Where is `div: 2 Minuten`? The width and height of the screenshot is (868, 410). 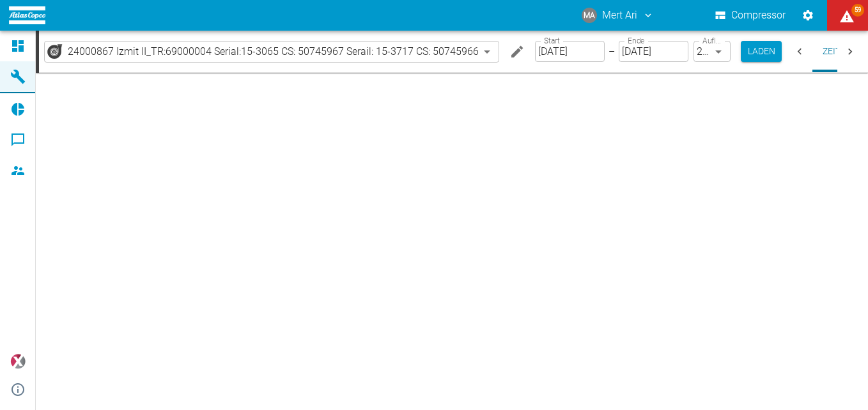
div: 2 Minuten is located at coordinates (712, 51).